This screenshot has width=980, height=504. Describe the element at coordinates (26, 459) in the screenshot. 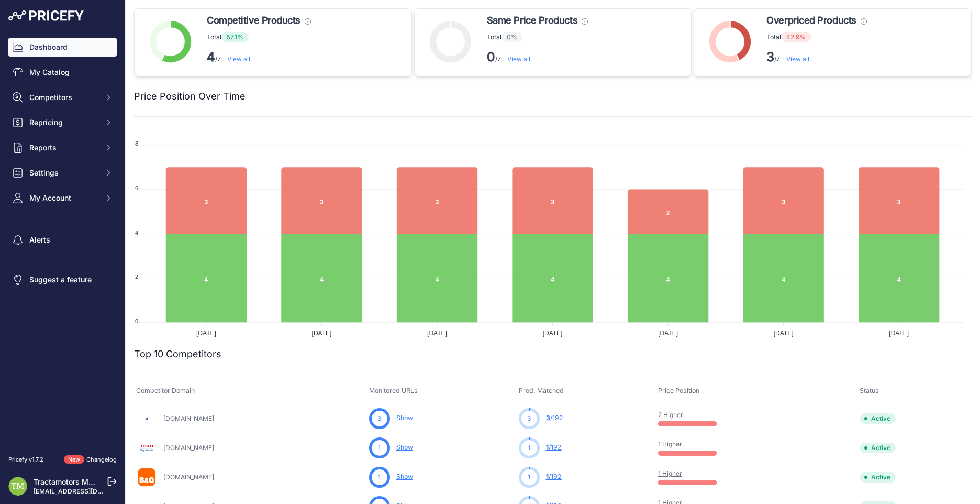

I see `div: Pricefy v1.7.2` at that location.